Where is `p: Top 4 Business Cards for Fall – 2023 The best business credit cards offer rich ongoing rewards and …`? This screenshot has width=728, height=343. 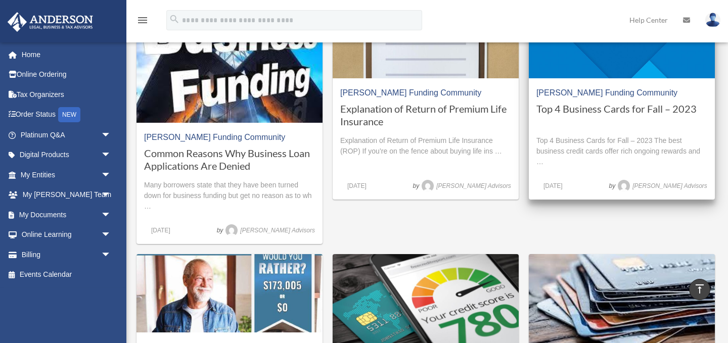
p: Top 4 Business Cards for Fall – 2023 The best business credit cards offer rich ongoing rewards and … is located at coordinates (622, 151).